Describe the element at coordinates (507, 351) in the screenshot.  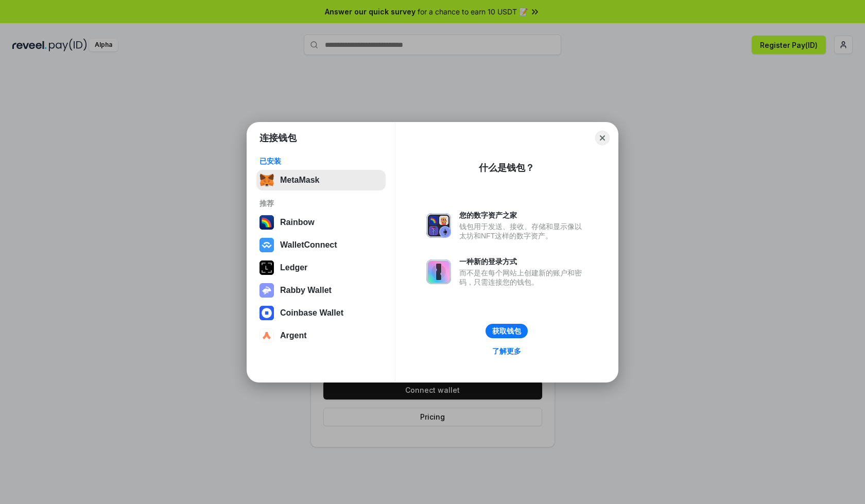
I see `div: 了解更多` at that location.